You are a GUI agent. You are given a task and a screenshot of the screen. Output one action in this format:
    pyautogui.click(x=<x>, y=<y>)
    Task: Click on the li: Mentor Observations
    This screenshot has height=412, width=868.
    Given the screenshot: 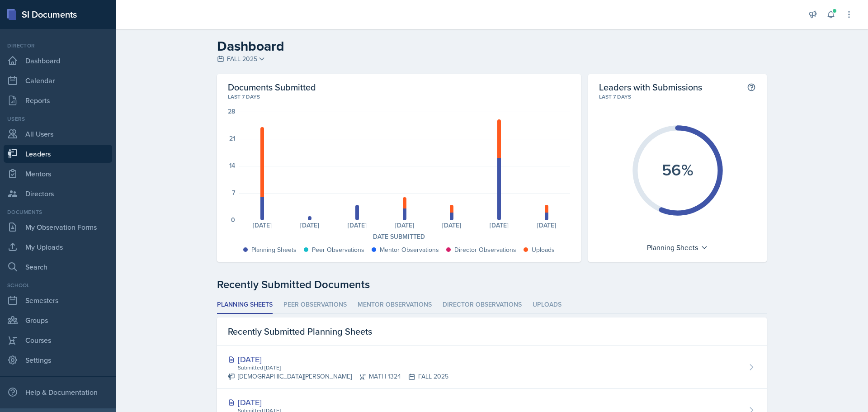 What is the action you would take?
    pyautogui.click(x=395, y=305)
    